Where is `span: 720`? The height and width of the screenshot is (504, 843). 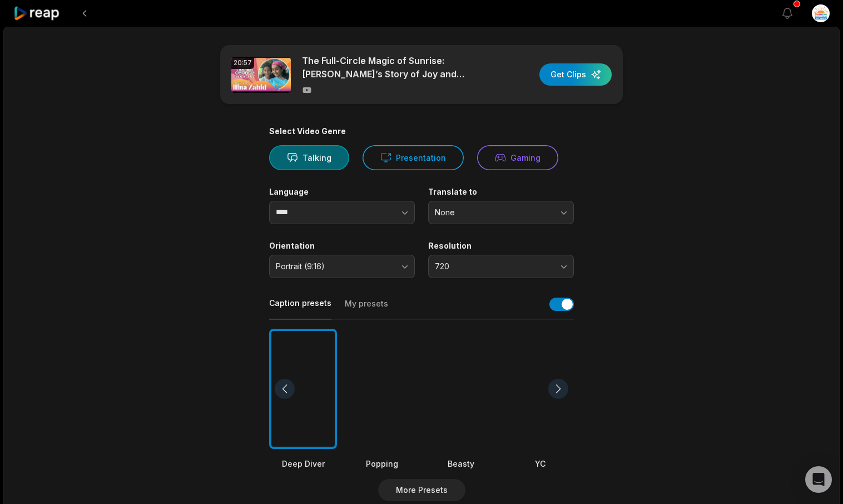 span: 720 is located at coordinates (493, 266).